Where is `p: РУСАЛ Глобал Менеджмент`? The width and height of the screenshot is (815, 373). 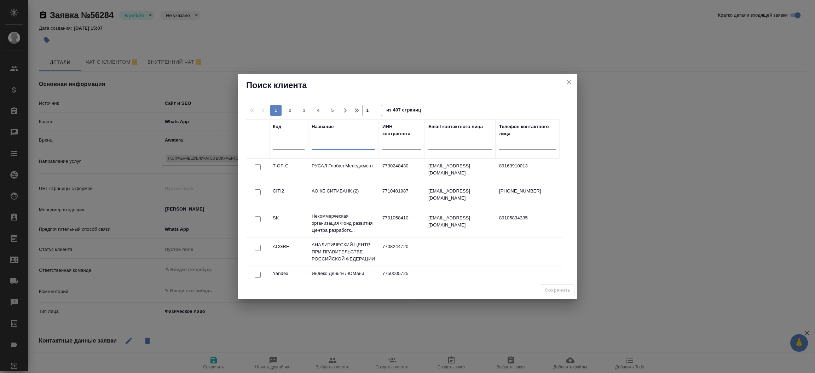 p: РУСАЛ Глобал Менеджмент is located at coordinates (343, 166).